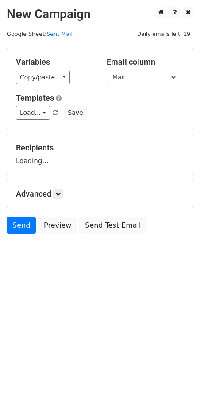 Image resolution: width=200 pixels, height=394 pixels. Describe the element at coordinates (113, 225) in the screenshot. I see `a: Send Test Email` at that location.